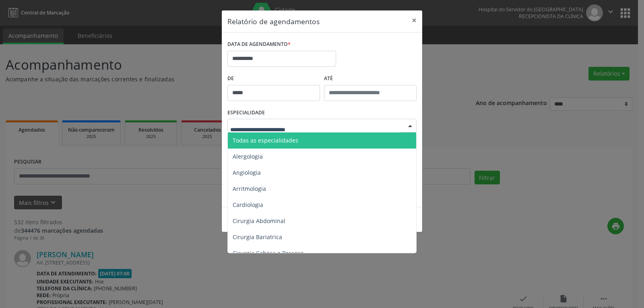 The height and width of the screenshot is (308, 644). What do you see at coordinates (246, 113) in the screenshot?
I see `label: ESPECIALIDADE` at bounding box center [246, 113].